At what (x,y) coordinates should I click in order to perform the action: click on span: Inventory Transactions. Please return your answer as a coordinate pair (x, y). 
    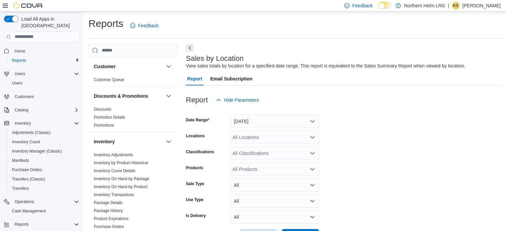
    Looking at the image, I should click on (114, 195).